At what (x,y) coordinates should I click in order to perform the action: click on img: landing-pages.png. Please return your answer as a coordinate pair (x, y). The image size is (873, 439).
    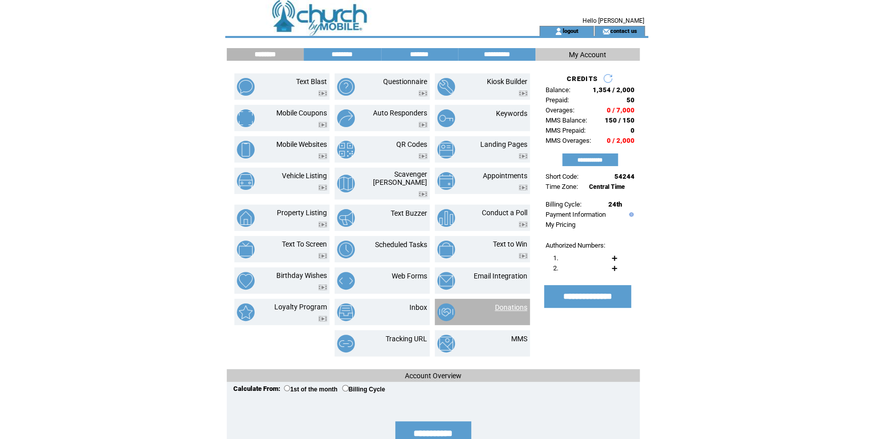
    Looking at the image, I should click on (446, 149).